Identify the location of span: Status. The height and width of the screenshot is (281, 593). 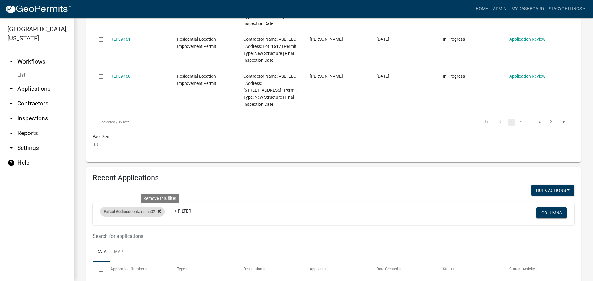
(448, 269).